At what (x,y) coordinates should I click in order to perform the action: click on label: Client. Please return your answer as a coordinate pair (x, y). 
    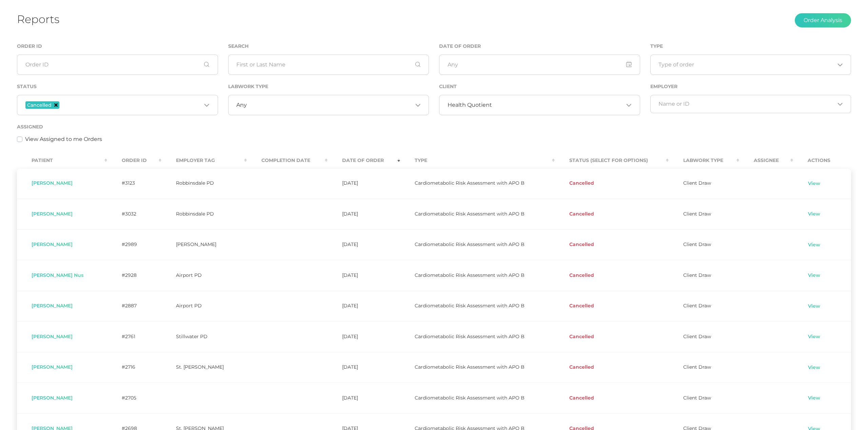
    Looking at the image, I should click on (448, 87).